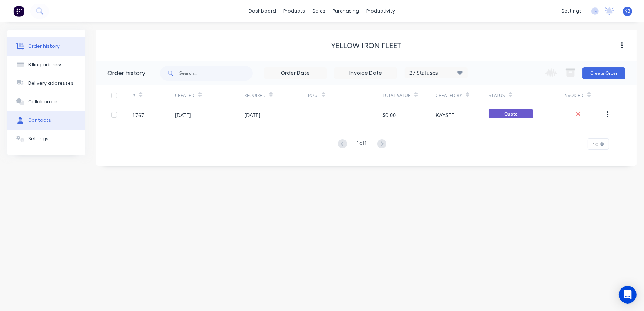 The image size is (644, 311). I want to click on img: Factory, so click(19, 11).